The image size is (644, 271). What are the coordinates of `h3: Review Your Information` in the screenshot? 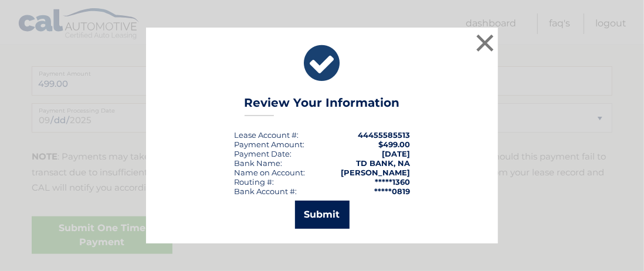 It's located at (322, 106).